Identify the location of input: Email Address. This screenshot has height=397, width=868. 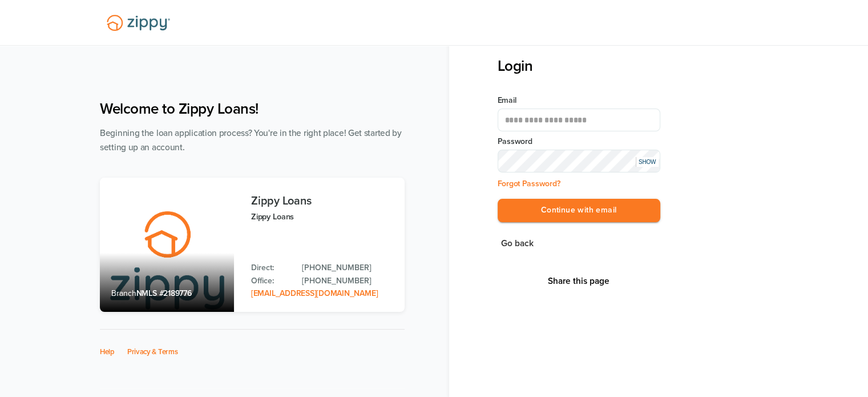
(579, 120).